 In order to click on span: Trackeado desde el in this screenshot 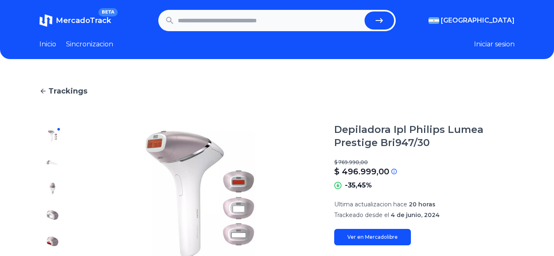, I will do `click(362, 215)`.